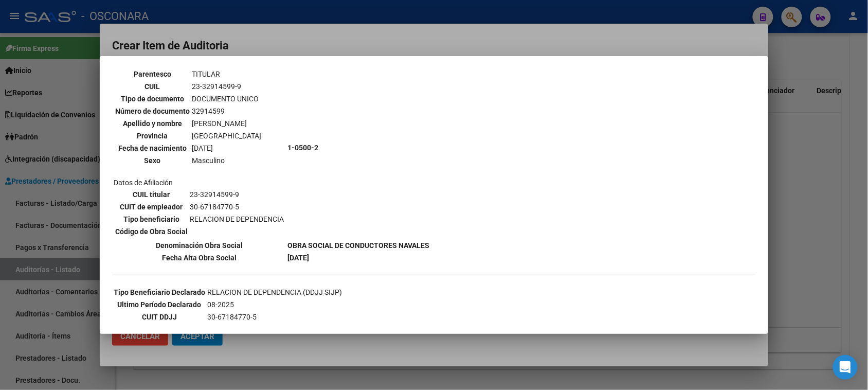 The width and height of the screenshot is (868, 390). Describe the element at coordinates (152, 136) in the screenshot. I see `th: Provincia` at that location.